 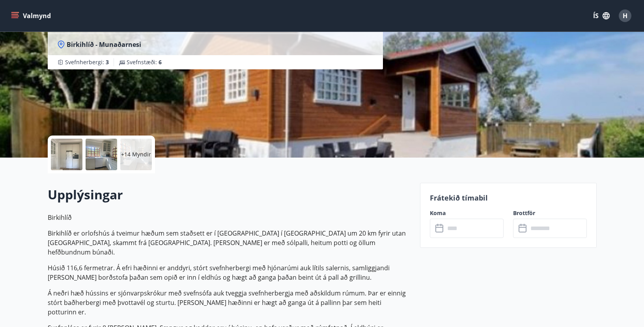 I want to click on span: 3, so click(x=108, y=62).